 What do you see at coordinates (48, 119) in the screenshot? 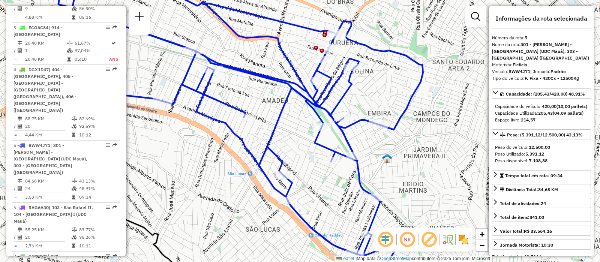
I see `td: 88,75 KM` at bounding box center [48, 119].